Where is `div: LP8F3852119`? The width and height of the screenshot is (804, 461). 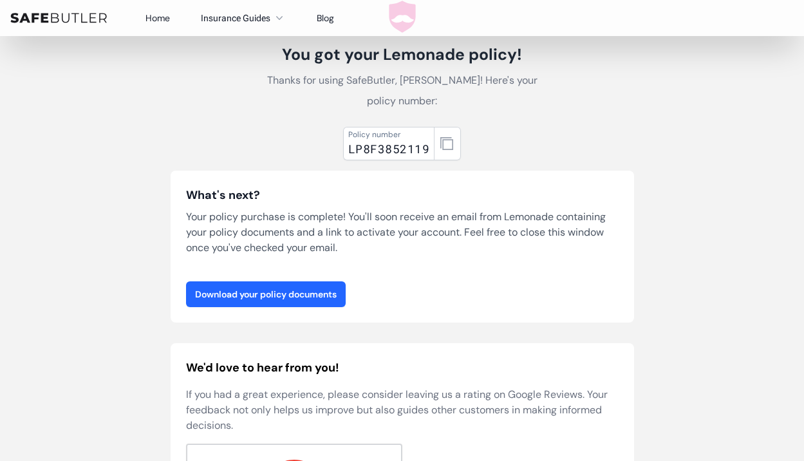
div: LP8F3852119 is located at coordinates (389, 149).